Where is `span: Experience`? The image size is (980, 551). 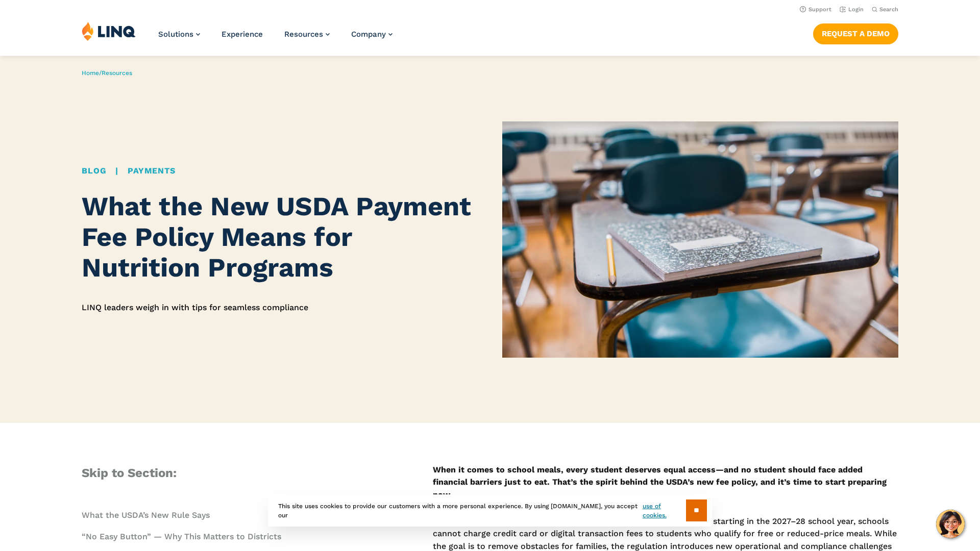
span: Experience is located at coordinates (242, 35).